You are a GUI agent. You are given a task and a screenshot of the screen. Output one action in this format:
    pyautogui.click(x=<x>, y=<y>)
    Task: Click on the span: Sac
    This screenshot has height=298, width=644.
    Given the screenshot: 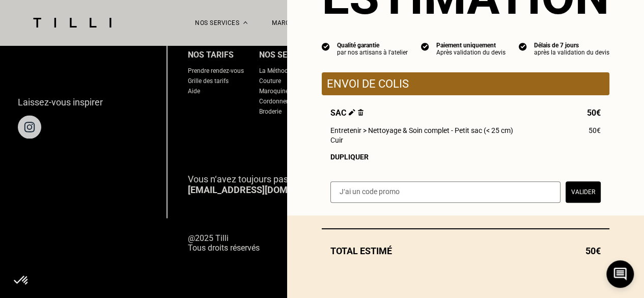 What is the action you would take?
    pyautogui.click(x=347, y=113)
    